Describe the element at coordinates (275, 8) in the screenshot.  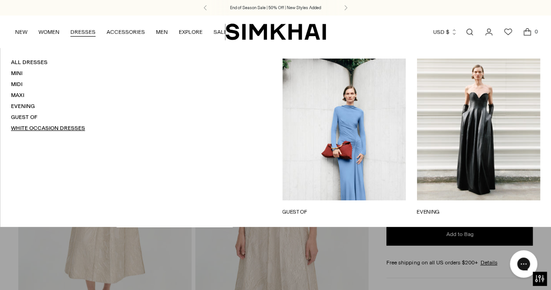
I see `p: End of Season Sale | 50% Off | New Styles Added` at that location.